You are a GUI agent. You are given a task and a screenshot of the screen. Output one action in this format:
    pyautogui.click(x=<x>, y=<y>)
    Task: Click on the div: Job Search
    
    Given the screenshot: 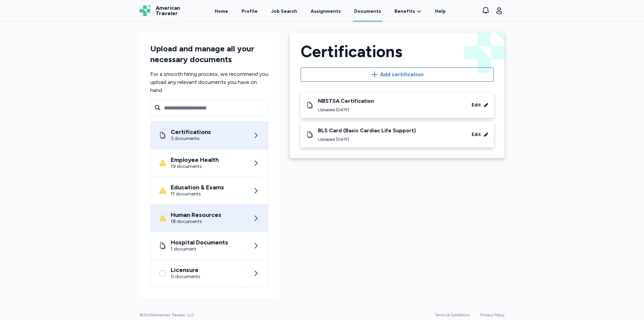 What is the action you would take?
    pyautogui.click(x=284, y=11)
    